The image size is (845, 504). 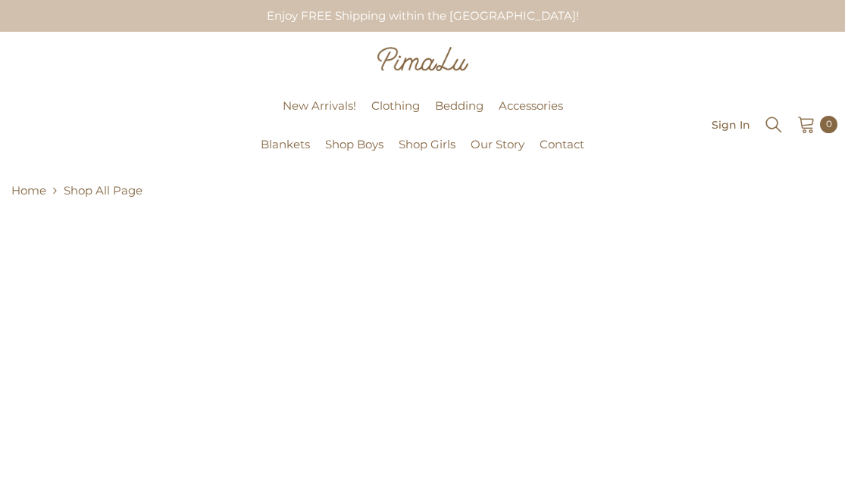 What do you see at coordinates (395, 116) in the screenshot?
I see `a: Clothing` at bounding box center [395, 116].